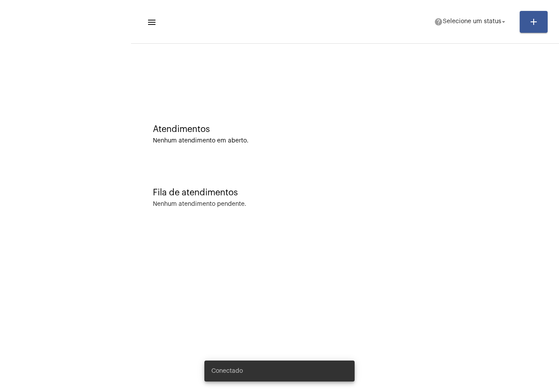 The width and height of the screenshot is (559, 392). I want to click on span: Selecione um status, so click(472, 22).